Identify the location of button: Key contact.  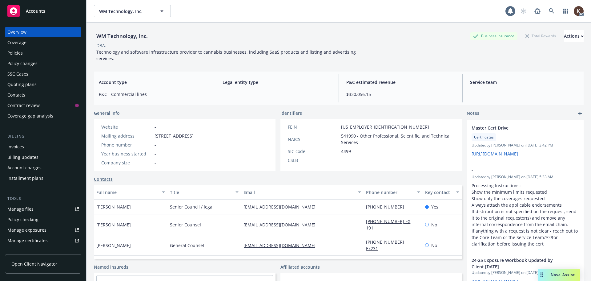
(442, 192).